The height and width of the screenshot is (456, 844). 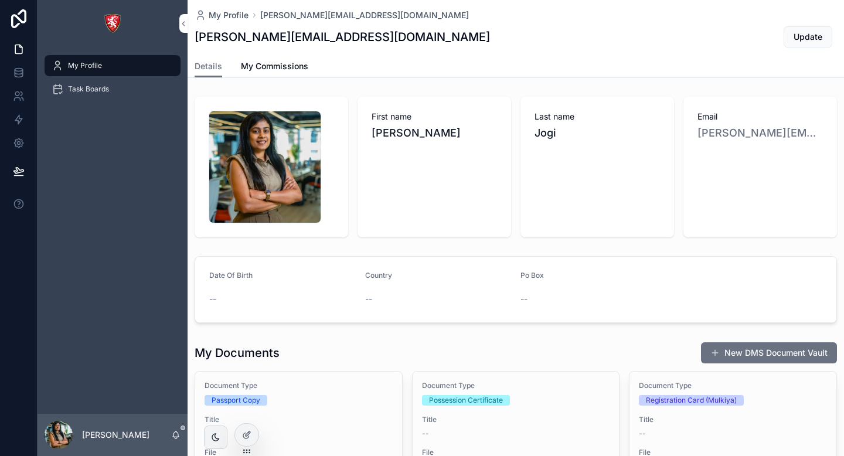 I want to click on a: Task Boards, so click(x=113, y=89).